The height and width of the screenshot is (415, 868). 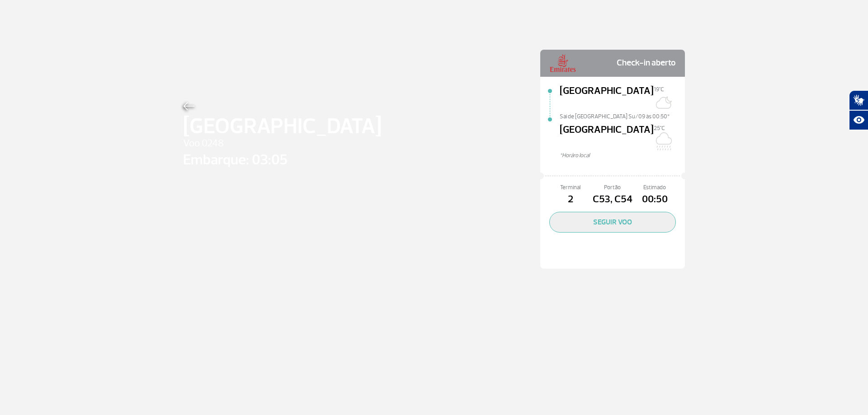 I want to click on button: SEGUIR VOO, so click(x=613, y=222).